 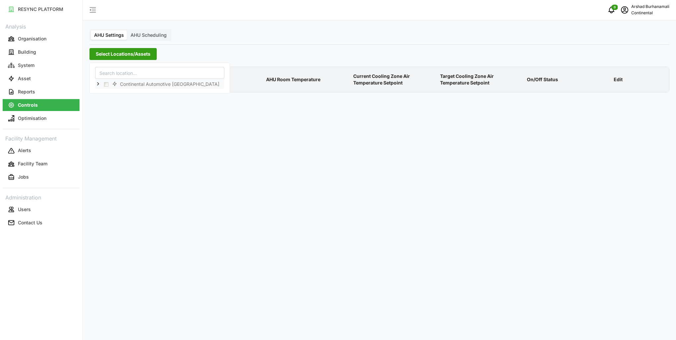 What do you see at coordinates (394, 80) in the screenshot?
I see `p: Current Cooling Zone Air Temperature Setpoint` at bounding box center [394, 80].